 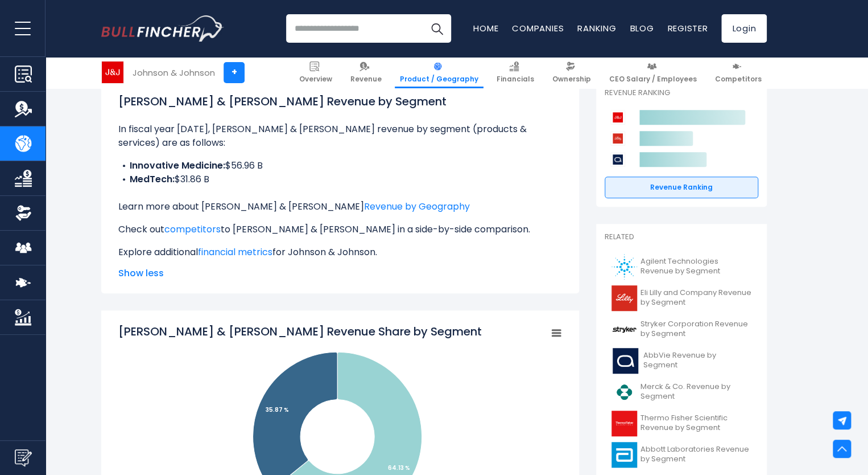 I want to click on a: competitors, so click(x=192, y=229).